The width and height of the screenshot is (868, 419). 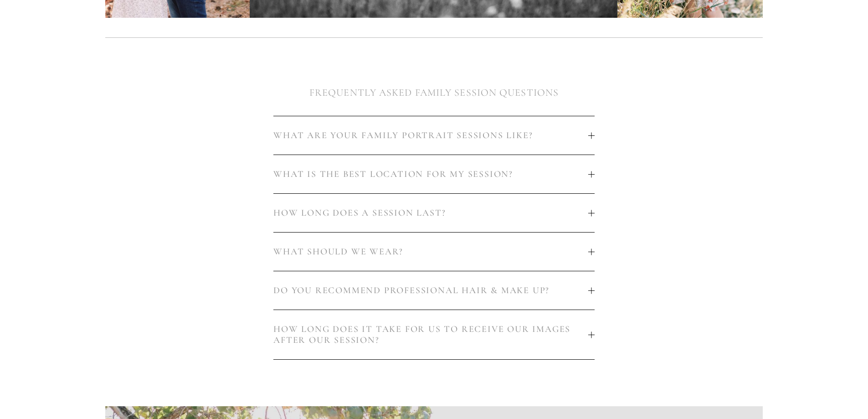 I want to click on span: HOW LONG DOES A SESSION LAST?, so click(x=430, y=212).